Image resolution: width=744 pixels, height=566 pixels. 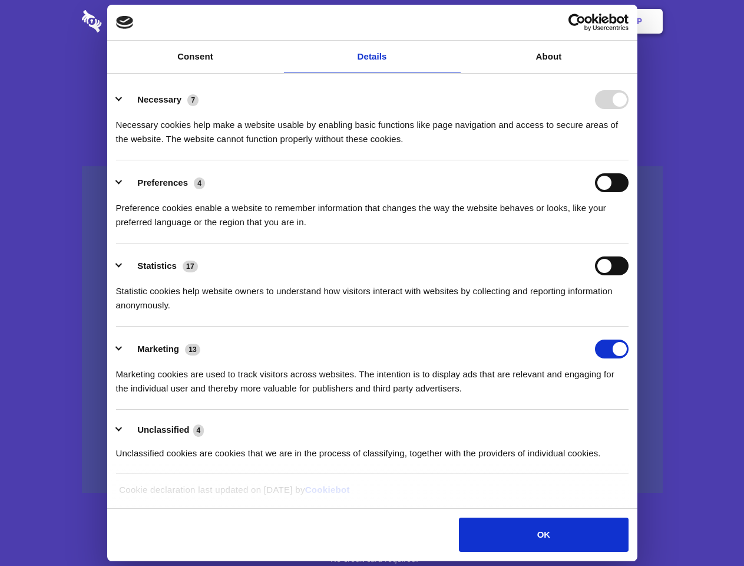 I want to click on span: 7, so click(x=193, y=100).